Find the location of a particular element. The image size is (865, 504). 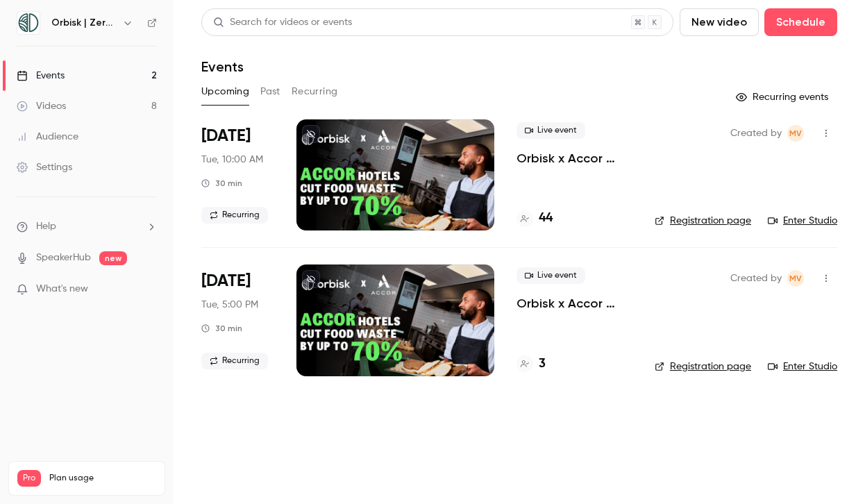

h4: 3 is located at coordinates (542, 364).